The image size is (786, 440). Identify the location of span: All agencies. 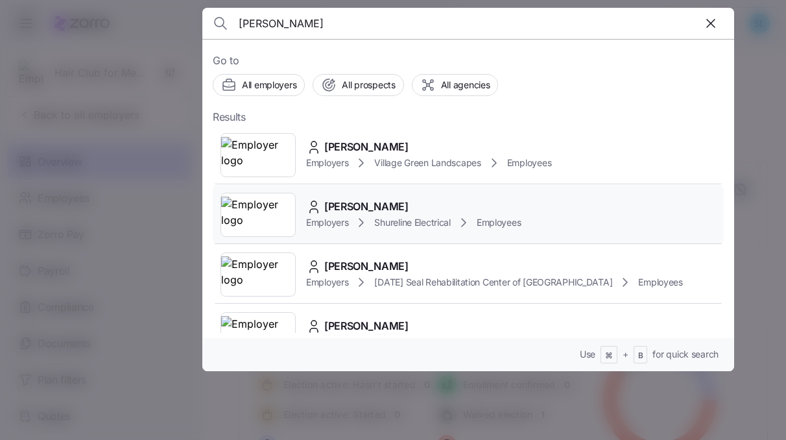
(466, 85).